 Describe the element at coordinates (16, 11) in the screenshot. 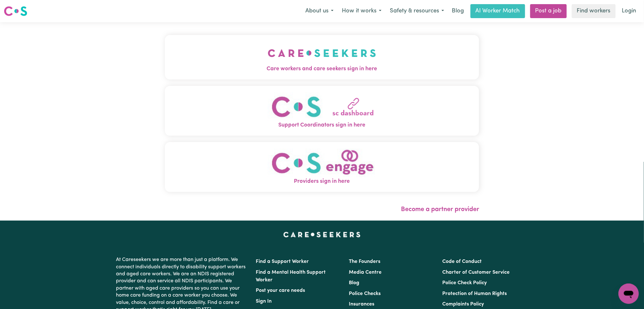

I see `a: Careseekers logo` at that location.